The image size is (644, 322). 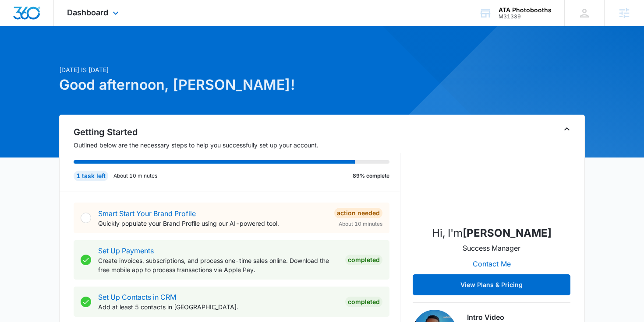 What do you see at coordinates (567, 129) in the screenshot?
I see `button: Toggle Collapse` at bounding box center [567, 129].